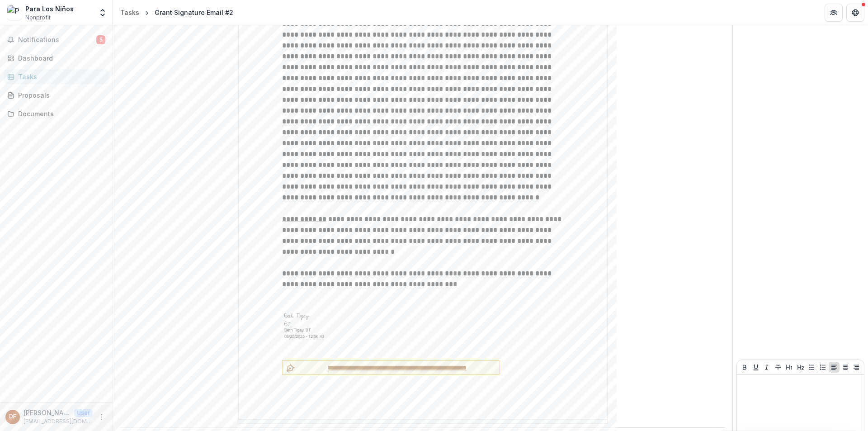 Image resolution: width=868 pixels, height=431 pixels. Describe the element at coordinates (101, 40) in the screenshot. I see `span: 5` at that location.